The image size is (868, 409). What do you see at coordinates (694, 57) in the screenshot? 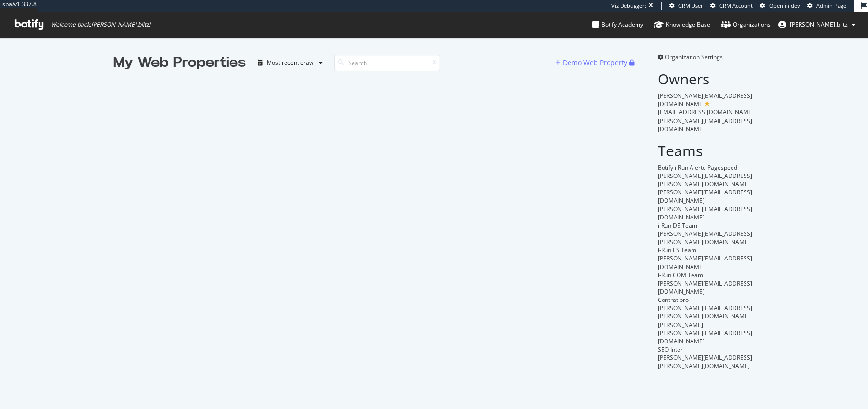
I see `span: Organization Settings` at bounding box center [694, 57].